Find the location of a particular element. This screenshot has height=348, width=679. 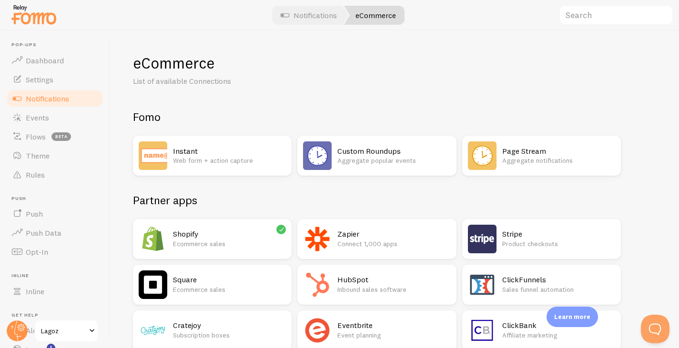

a: Events is located at coordinates (55, 118).